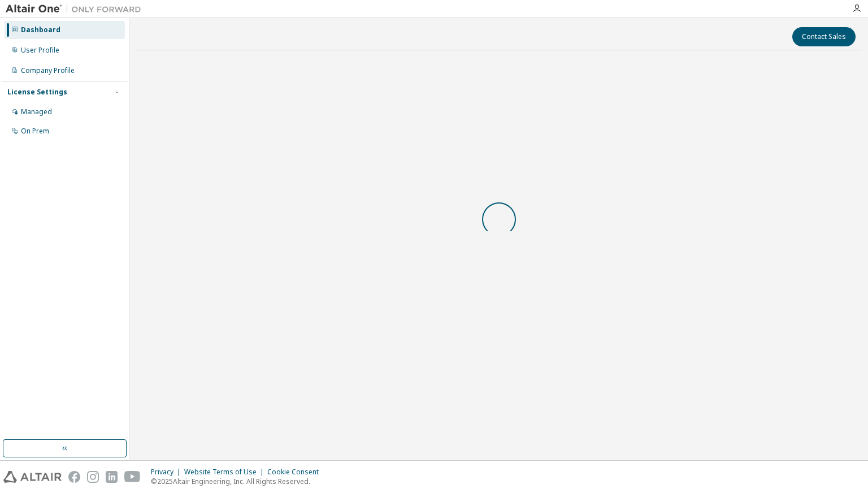 This screenshot has height=493, width=868. What do you see at coordinates (167, 472) in the screenshot?
I see `div: Privacy` at bounding box center [167, 472].